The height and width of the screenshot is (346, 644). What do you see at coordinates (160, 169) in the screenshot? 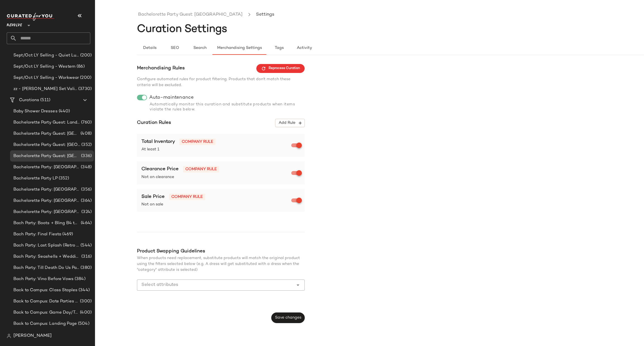
I see `span: Clearance Price` at bounding box center [160, 169].